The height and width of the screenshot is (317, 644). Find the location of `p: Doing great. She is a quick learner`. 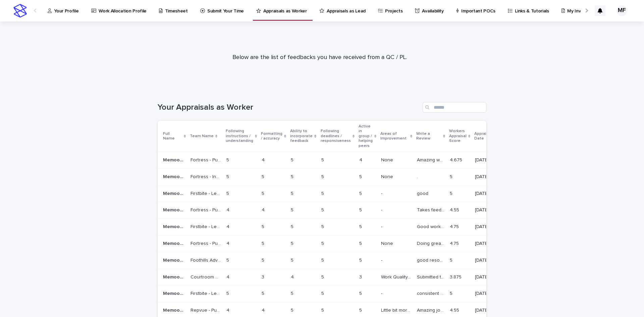

p: Doing great. She is a quick learner is located at coordinates (431, 243).